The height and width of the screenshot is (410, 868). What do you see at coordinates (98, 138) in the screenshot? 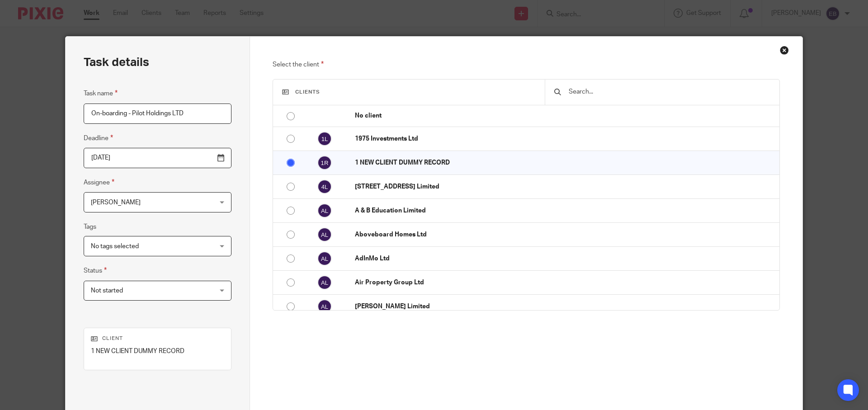
I see `label: Deadline` at bounding box center [98, 138].